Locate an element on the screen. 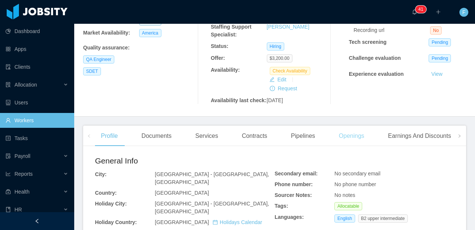  b: Availability last check: is located at coordinates (238, 100).